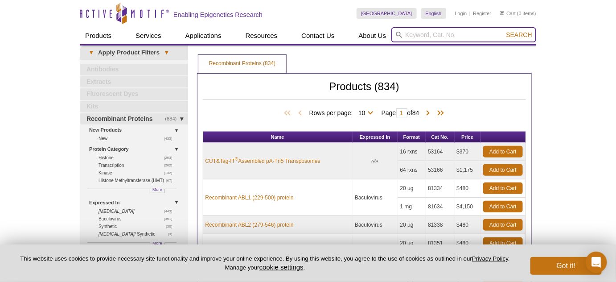  I want to click on a: (435)New, so click(138, 138).